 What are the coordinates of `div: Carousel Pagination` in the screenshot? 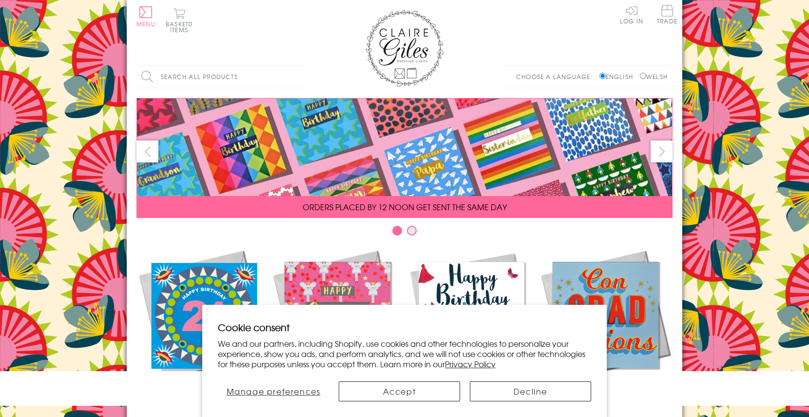 It's located at (405, 233).